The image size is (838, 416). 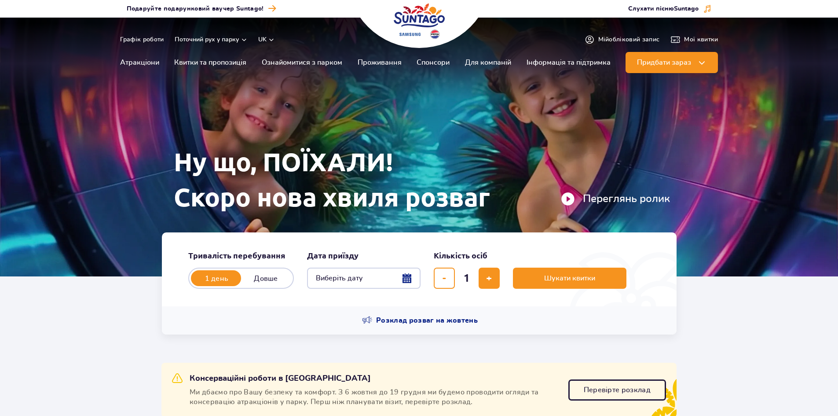 I want to click on span: Мої квитки, so click(x=700, y=40).